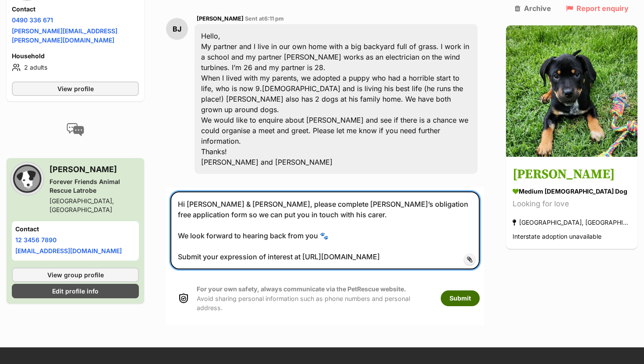 This screenshot has width=644, height=364. What do you see at coordinates (336, 99) in the screenshot?
I see `div: Hello, My partner and I live in our own home with a big backyard full of grass. I work in a schoo...` at bounding box center [336, 99].